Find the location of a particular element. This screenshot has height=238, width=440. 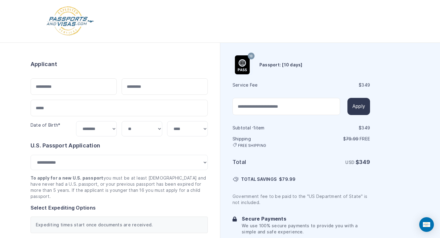

h6: Total is located at coordinates (267, 162).